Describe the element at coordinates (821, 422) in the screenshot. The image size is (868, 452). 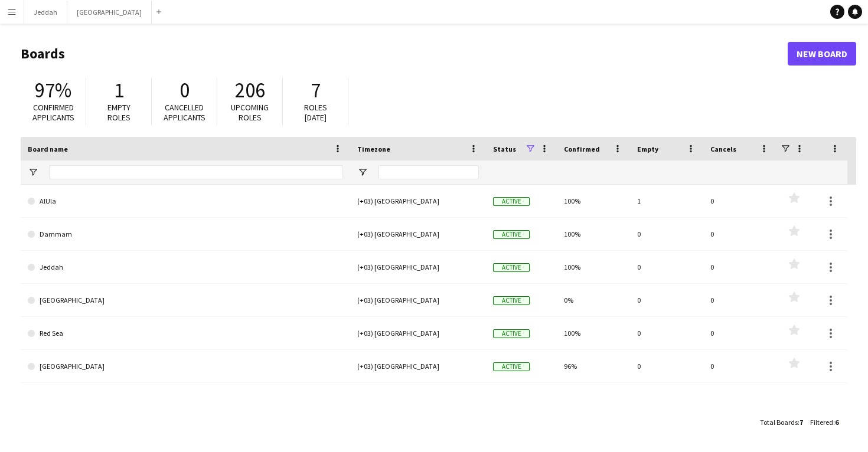
I see `span: Filtered` at that location.